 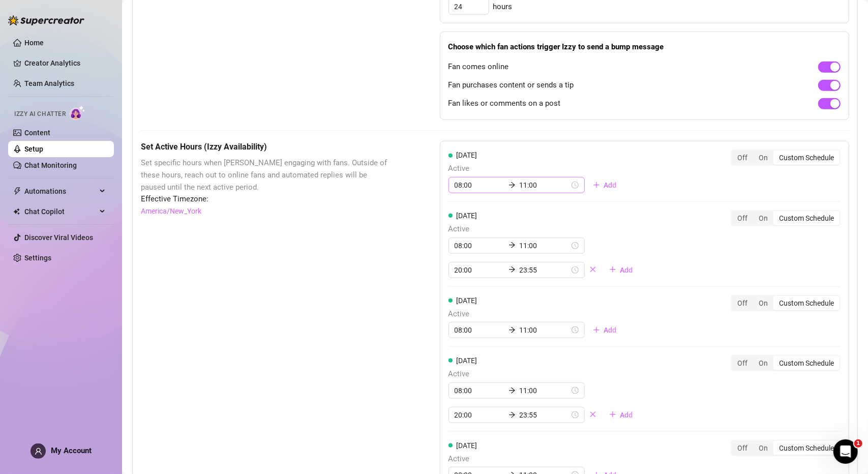 I want to click on img: Chat Copilot, so click(x=17, y=211).